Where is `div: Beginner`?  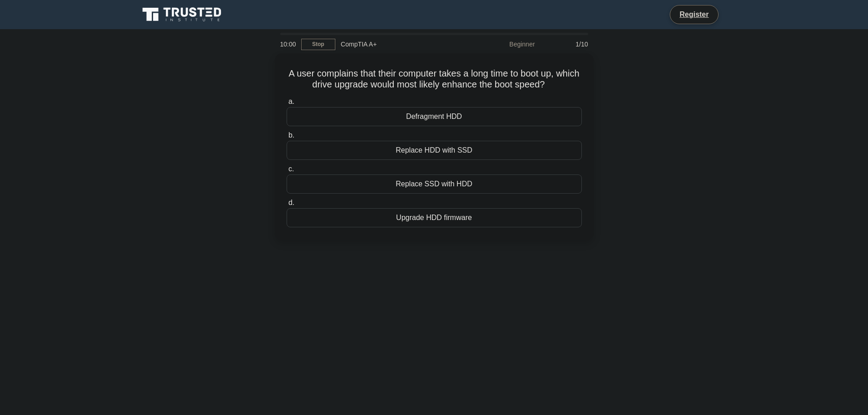
div: Beginner is located at coordinates (500, 44).